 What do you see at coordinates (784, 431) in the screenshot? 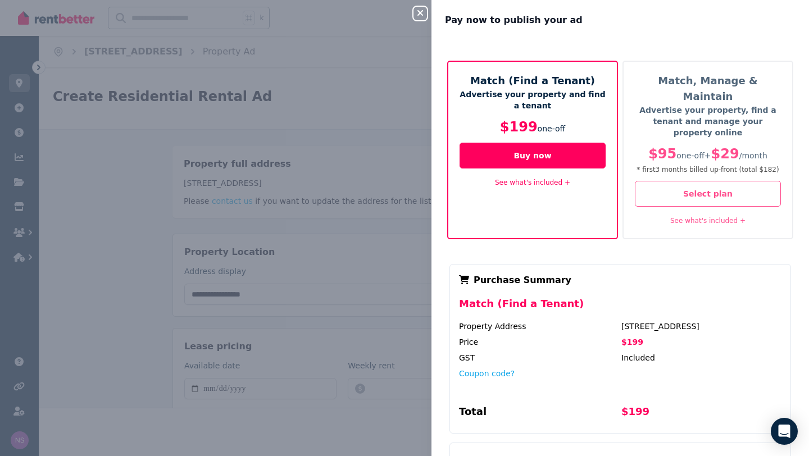
I see `div: Open Intercom Messenger` at bounding box center [784, 431].